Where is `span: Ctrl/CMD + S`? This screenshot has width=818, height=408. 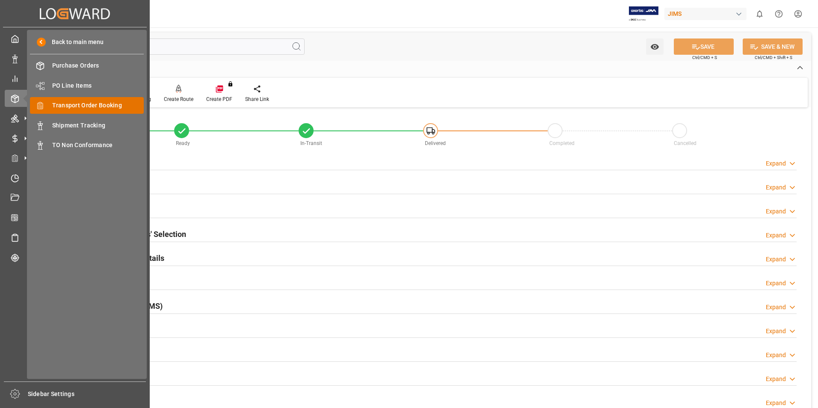
span: Ctrl/CMD + S is located at coordinates (705, 57).